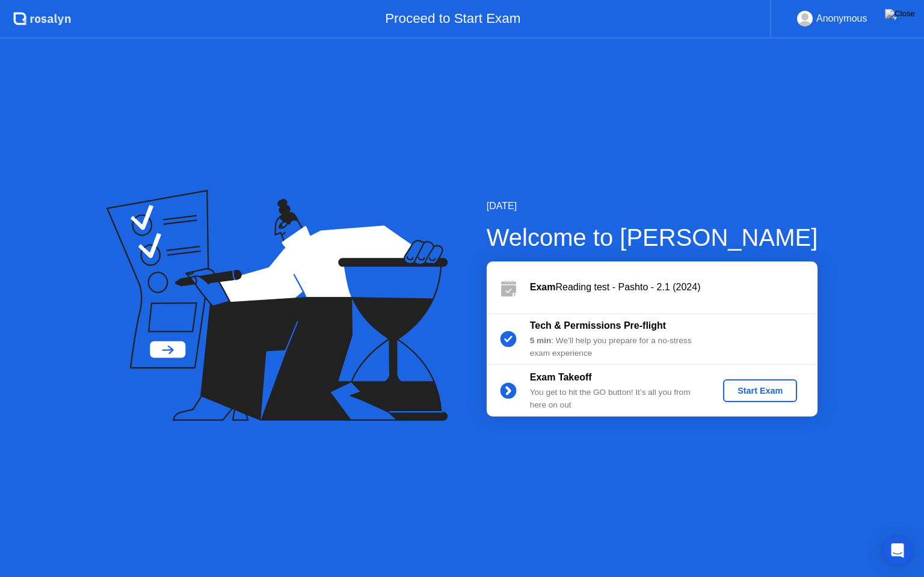 The image size is (924, 577). Describe the element at coordinates (598, 325) in the screenshot. I see `b: Tech & Permissions Pre-flight` at that location.